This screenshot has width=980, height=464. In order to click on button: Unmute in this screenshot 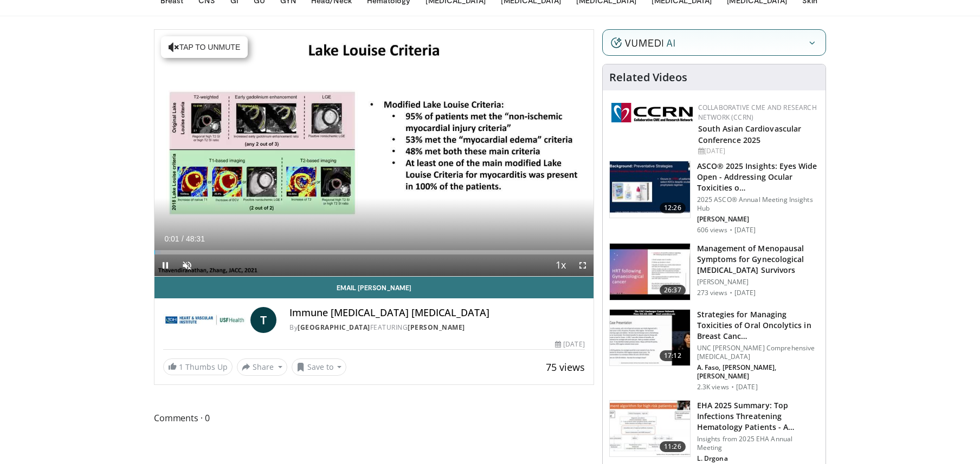, I will do `click(187, 265)`.